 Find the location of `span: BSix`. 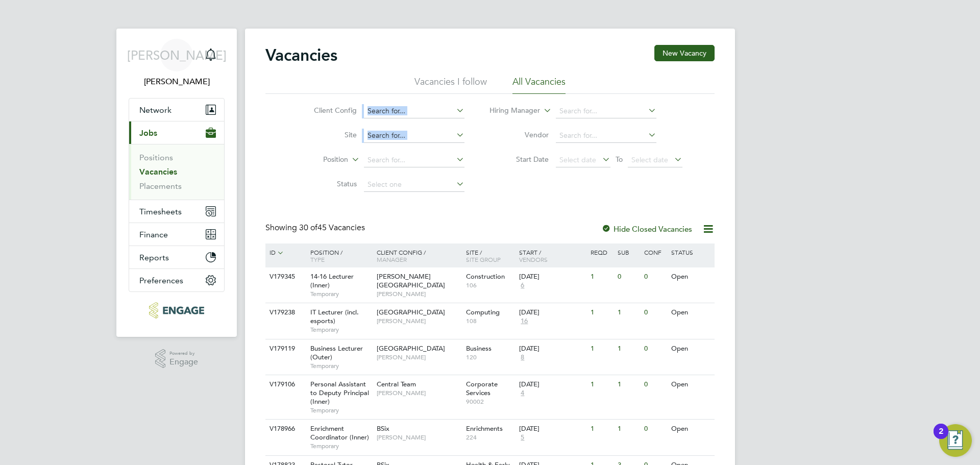

span: BSix is located at coordinates (383, 428).